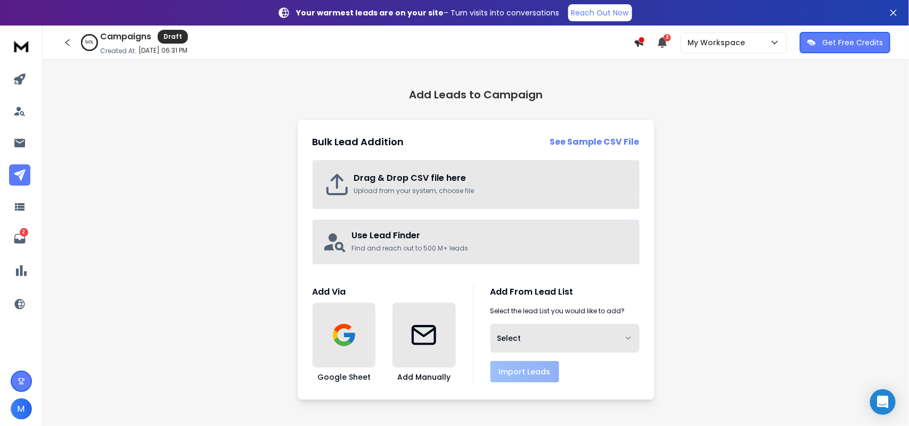  I want to click on a: See Sample CSV File, so click(595, 142).